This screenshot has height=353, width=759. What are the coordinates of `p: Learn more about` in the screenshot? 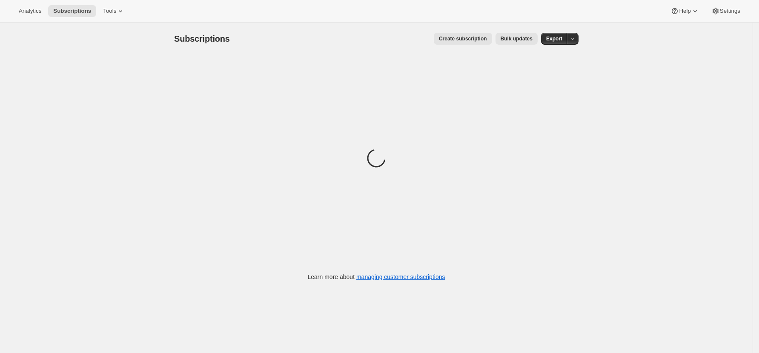 It's located at (376, 277).